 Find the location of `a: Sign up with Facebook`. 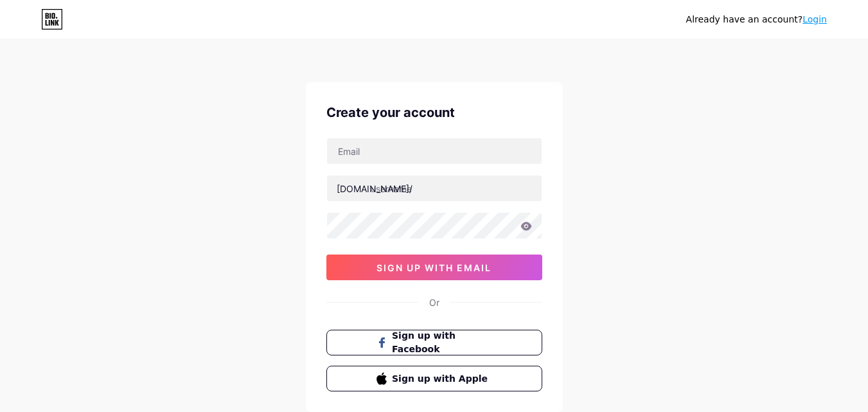

a: Sign up with Facebook is located at coordinates (434, 343).